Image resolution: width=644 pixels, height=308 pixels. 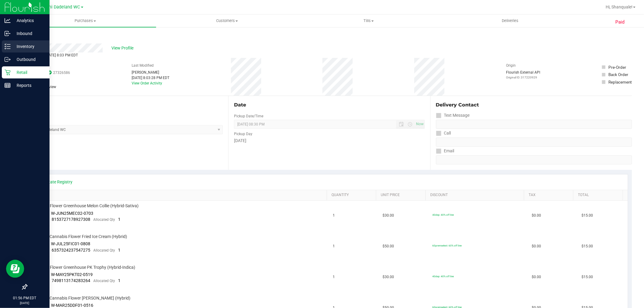 I want to click on label: Pickup Day, so click(x=243, y=134).